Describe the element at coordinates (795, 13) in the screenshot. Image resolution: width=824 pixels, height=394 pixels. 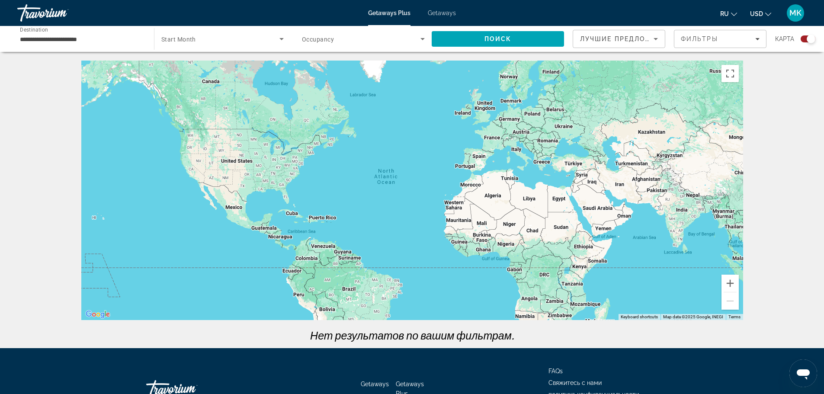
I see `span: MK` at that location.